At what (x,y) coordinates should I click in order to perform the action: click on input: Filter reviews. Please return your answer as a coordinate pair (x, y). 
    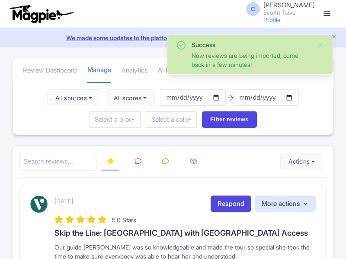
    Looking at the image, I should click on (229, 120).